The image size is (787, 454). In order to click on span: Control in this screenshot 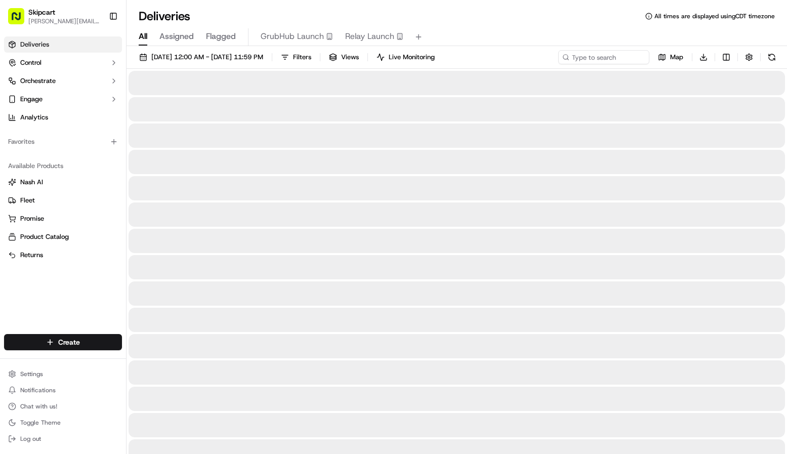, I will do `click(31, 63)`.